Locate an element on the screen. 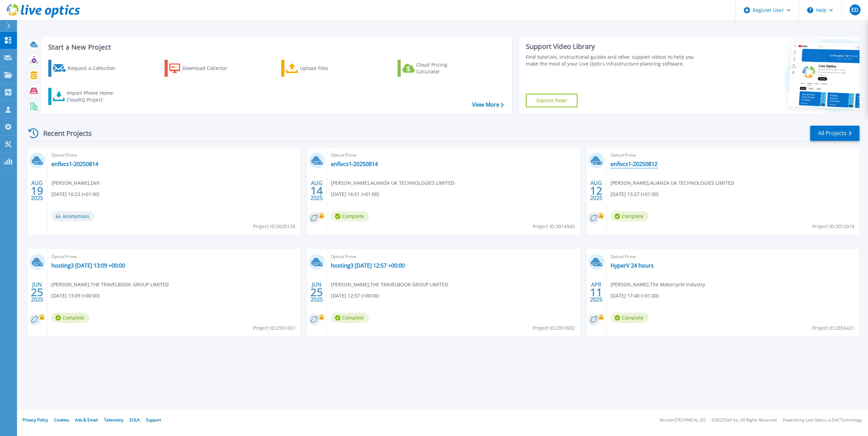 The width and height of the screenshot is (868, 436). a: Request a Collection is located at coordinates (86, 68).